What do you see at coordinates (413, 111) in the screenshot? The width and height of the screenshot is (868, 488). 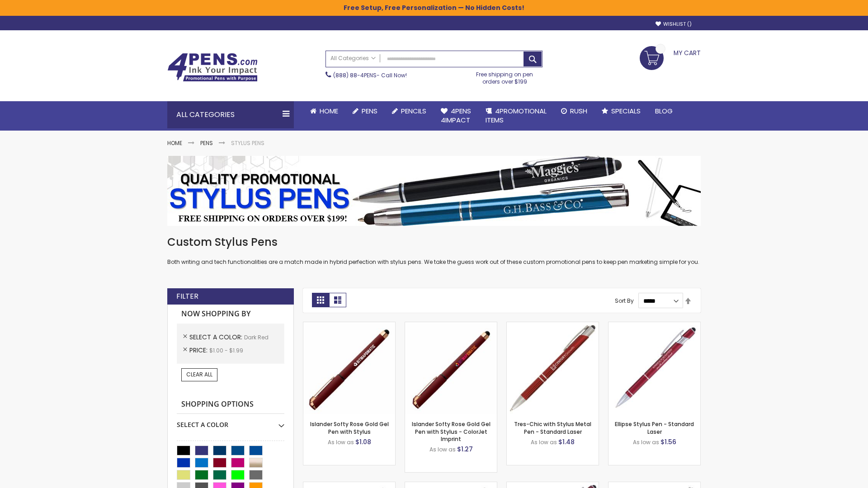 I see `span: Pencils` at bounding box center [413, 111].